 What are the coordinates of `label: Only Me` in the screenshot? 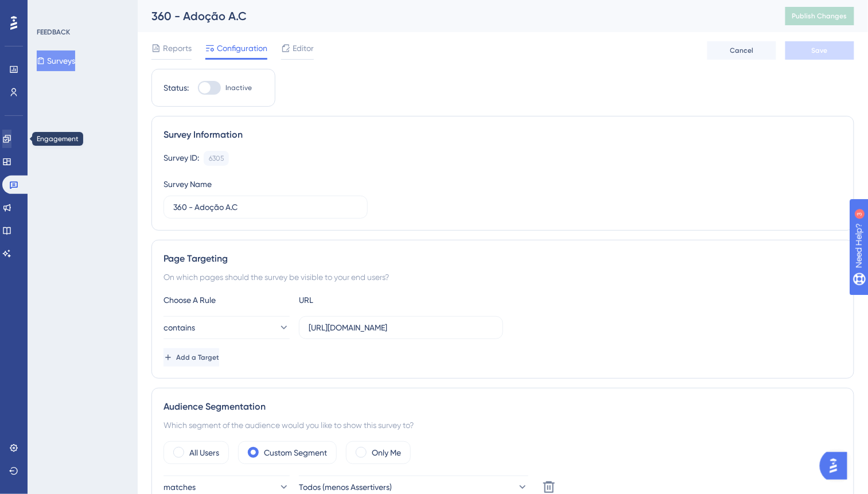 It's located at (386, 453).